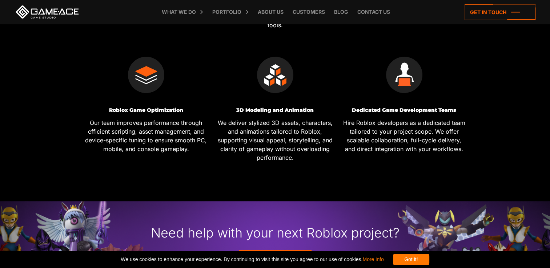 The image size is (550, 268). Describe the element at coordinates (275, 75) in the screenshot. I see `img: 2d 3d game development icon` at that location.